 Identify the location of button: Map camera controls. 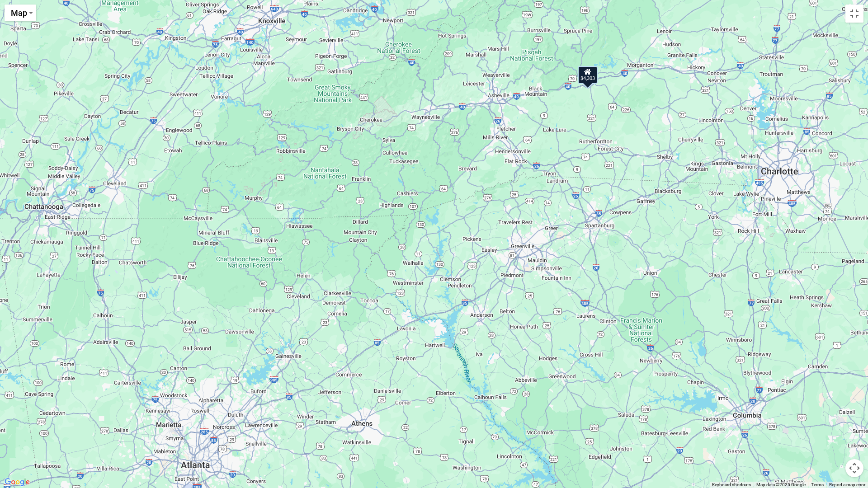
(854, 468).